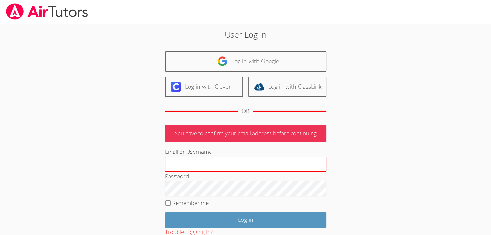 This screenshot has height=235, width=491. I want to click on a: Log in with Clever, so click(204, 87).